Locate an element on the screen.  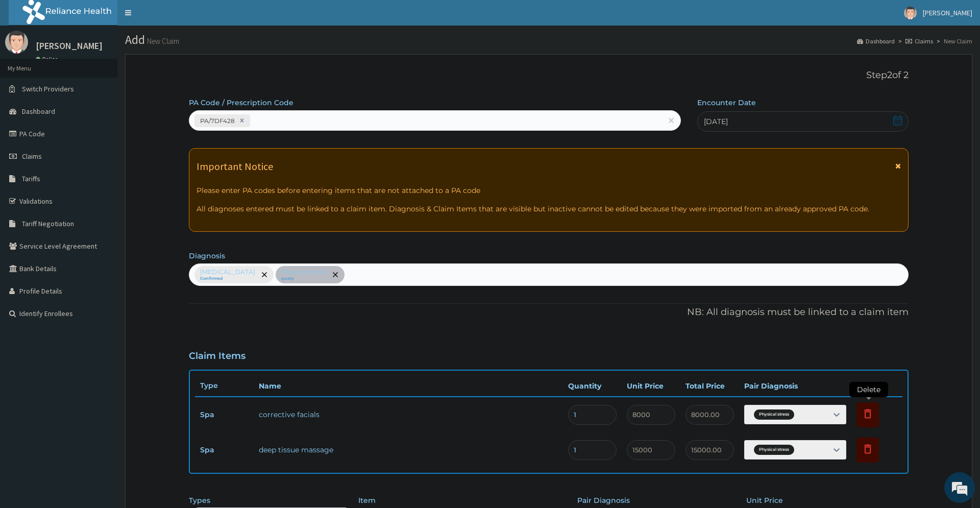
label: Unit Price is located at coordinates (765, 500).